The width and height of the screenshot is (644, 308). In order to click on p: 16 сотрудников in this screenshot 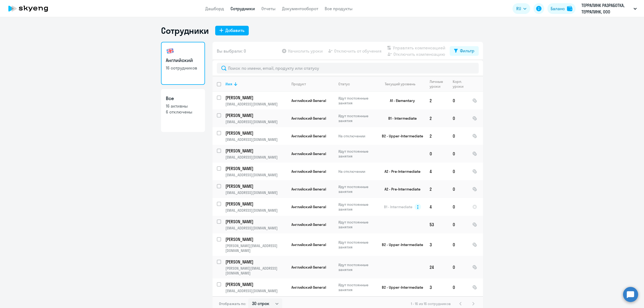, I will do `click(183, 68)`.